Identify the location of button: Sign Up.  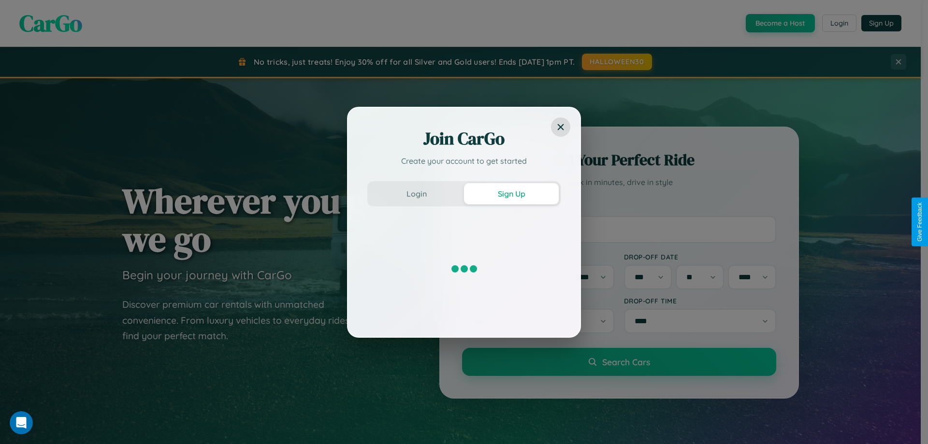
(511, 194).